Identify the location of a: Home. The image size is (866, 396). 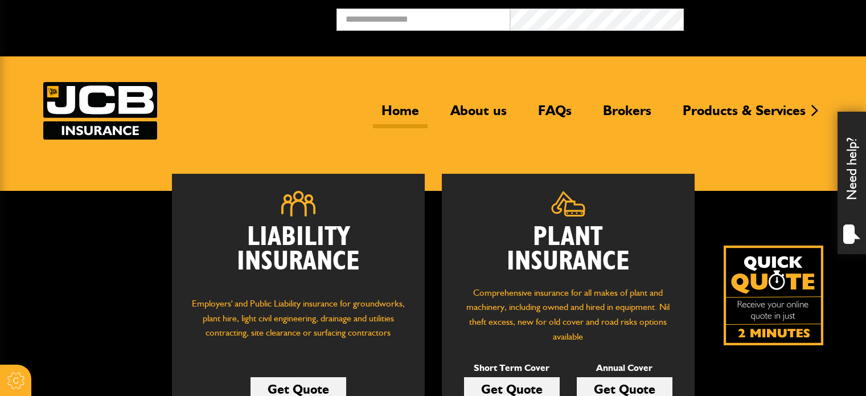
(400, 115).